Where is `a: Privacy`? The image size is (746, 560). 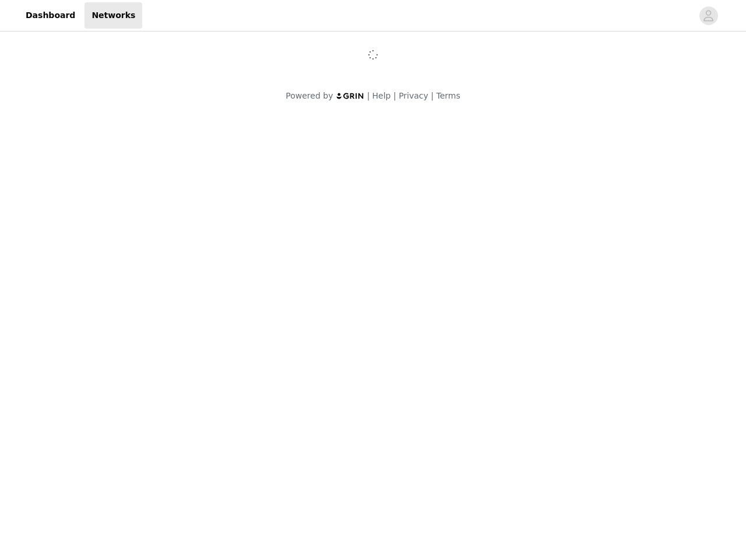
a: Privacy is located at coordinates (413, 96).